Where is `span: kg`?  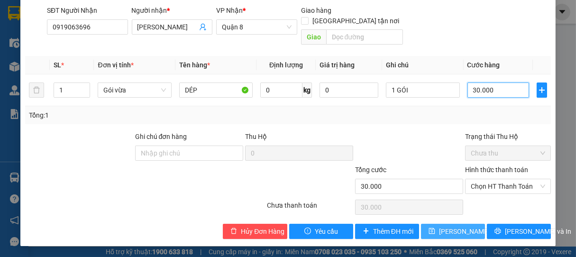 span: kg is located at coordinates (307, 90).